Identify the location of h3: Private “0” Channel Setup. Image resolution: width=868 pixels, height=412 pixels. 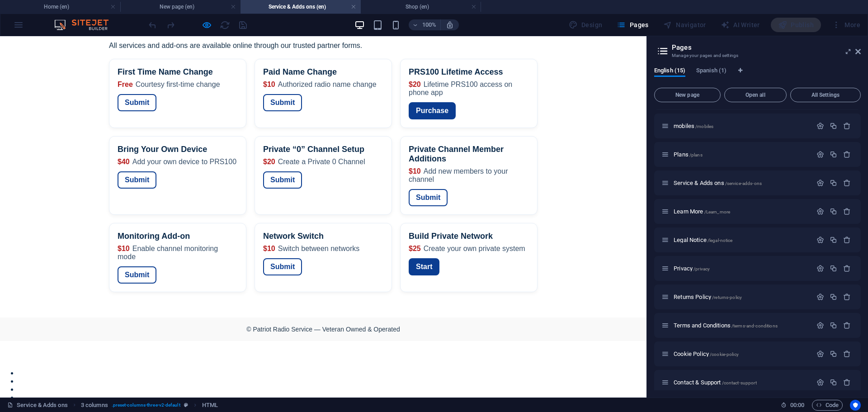
(323, 113).